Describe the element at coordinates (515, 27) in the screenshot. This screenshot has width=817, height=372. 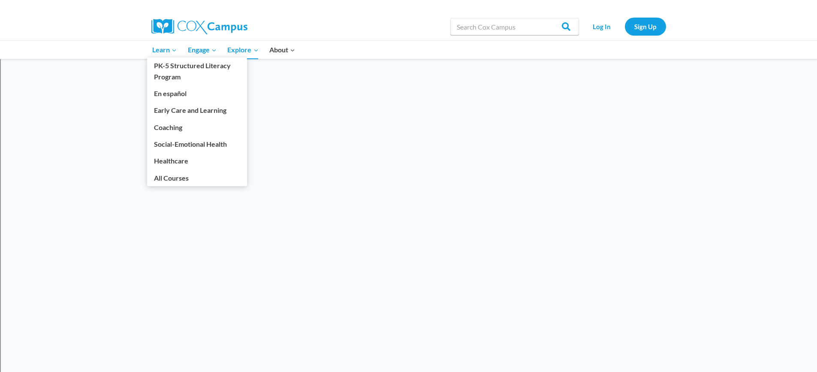
I see `input: Search Cox Campus` at that location.